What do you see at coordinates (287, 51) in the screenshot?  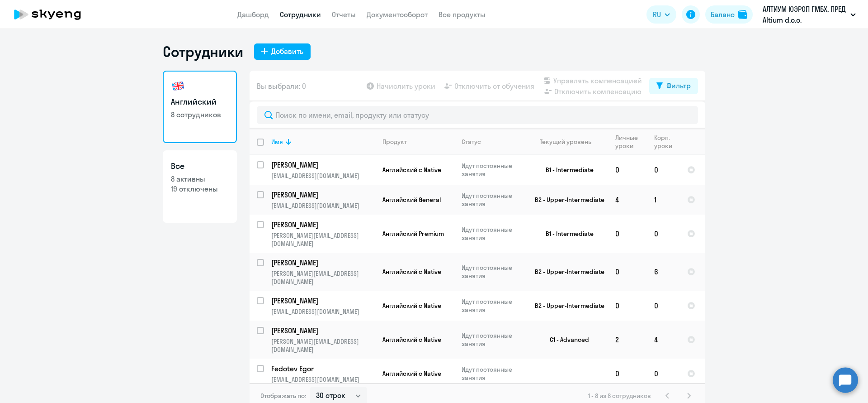 I see `div: Добавить` at bounding box center [287, 51].